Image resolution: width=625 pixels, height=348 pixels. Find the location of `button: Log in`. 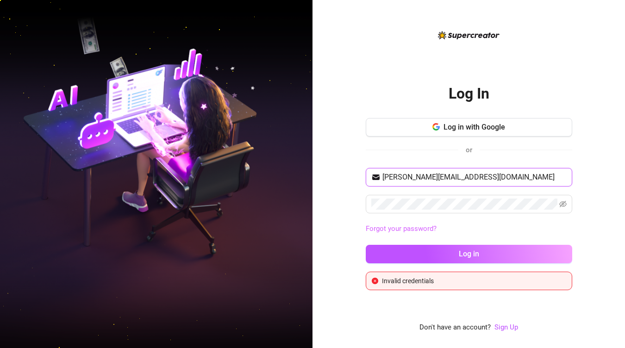

button: Log in is located at coordinates (469, 254).